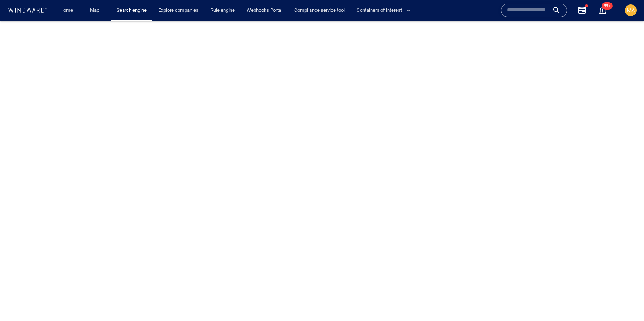 This screenshot has height=321, width=644. Describe the element at coordinates (607, 6) in the screenshot. I see `span: 99+` at that location.